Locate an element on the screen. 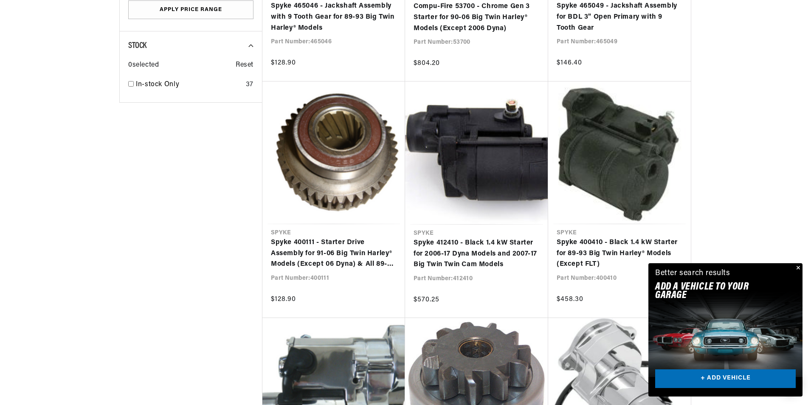 The height and width of the screenshot is (405, 811). a: In-stock Only is located at coordinates (189, 85).